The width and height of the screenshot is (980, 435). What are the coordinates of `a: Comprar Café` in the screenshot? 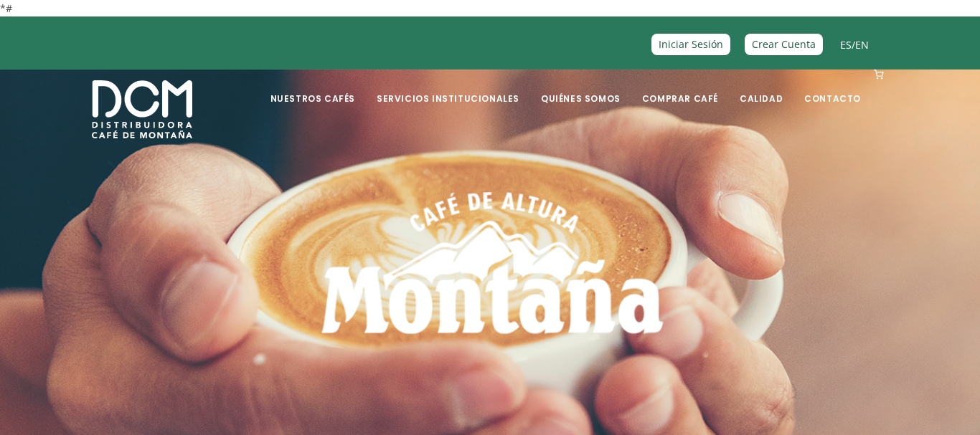 It's located at (680, 88).